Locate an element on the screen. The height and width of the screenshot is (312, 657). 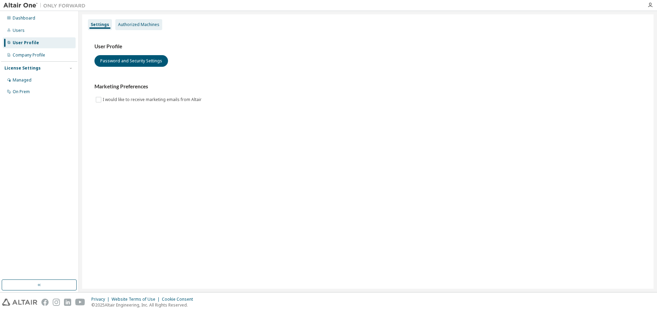
img: Altair One is located at coordinates (46, 5).